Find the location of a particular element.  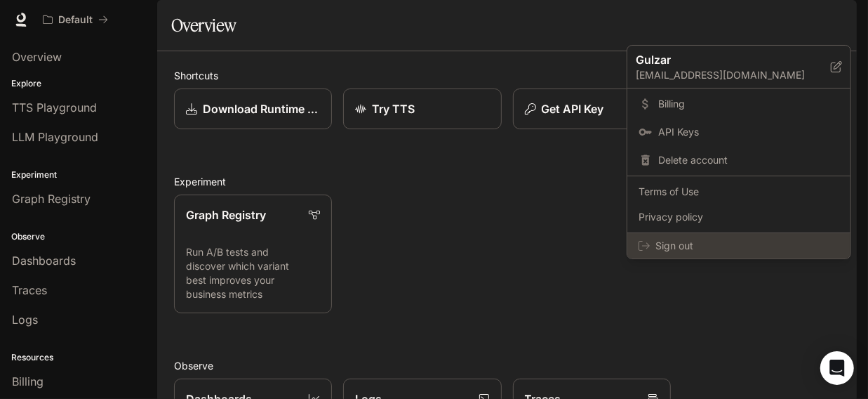

div: Delete account is located at coordinates (738, 160).